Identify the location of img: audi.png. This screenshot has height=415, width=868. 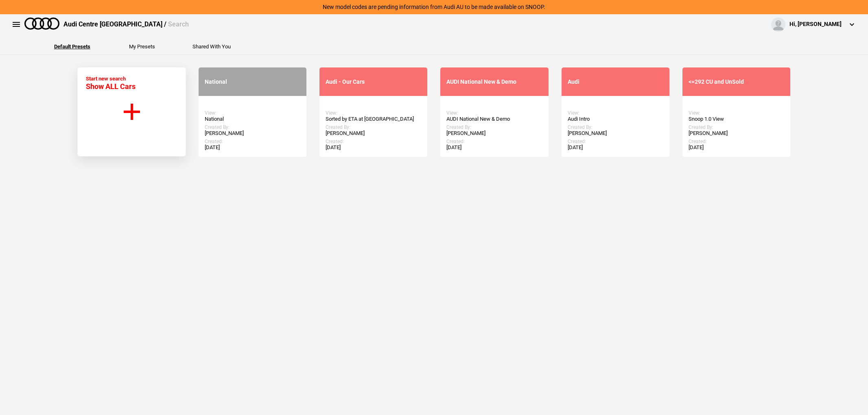
(42, 23).